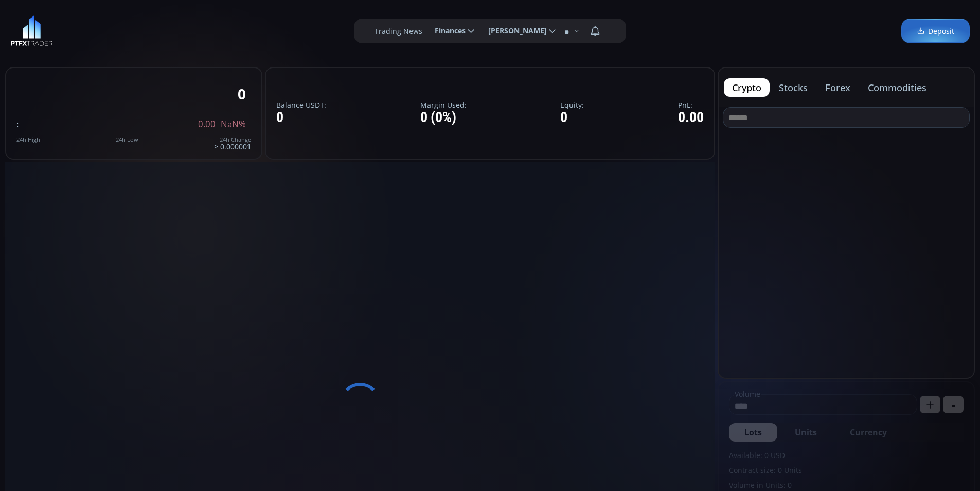 The width and height of the screenshot is (980, 491). What do you see at coordinates (691, 117) in the screenshot?
I see `div: 0.00` at bounding box center [691, 117].